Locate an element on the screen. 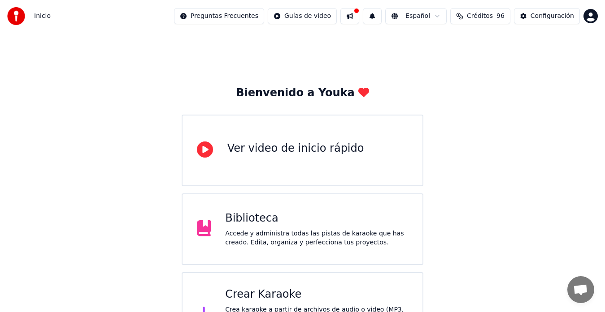 The width and height of the screenshot is (605, 312). span: Créditos is located at coordinates (480, 16).